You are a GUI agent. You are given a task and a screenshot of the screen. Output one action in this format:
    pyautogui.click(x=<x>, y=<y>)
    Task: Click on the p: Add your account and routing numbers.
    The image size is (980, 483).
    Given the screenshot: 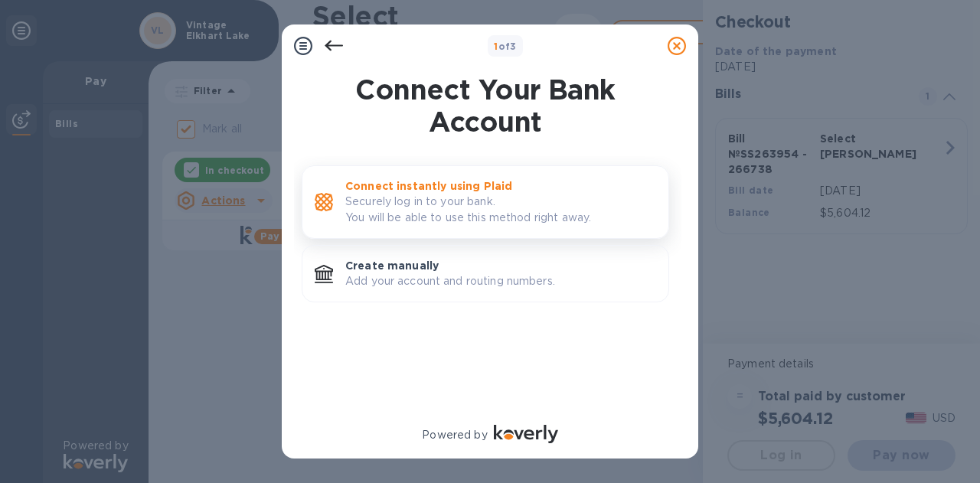 What is the action you would take?
    pyautogui.click(x=501, y=281)
    